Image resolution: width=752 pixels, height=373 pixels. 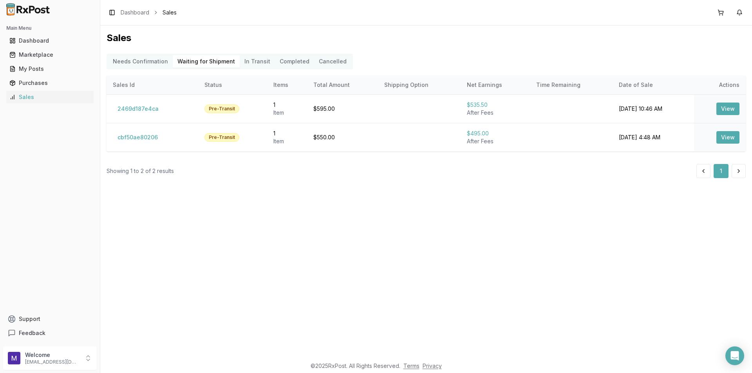 I want to click on a: Purchases, so click(x=50, y=83).